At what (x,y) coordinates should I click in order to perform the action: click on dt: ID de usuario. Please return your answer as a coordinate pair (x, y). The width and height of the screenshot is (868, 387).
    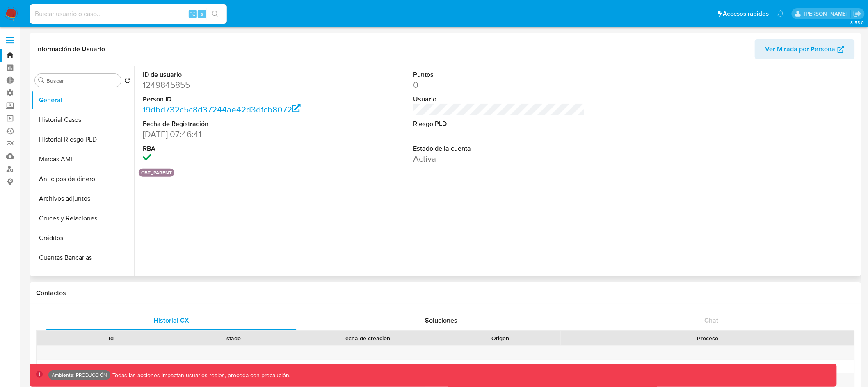
    Looking at the image, I should click on (228, 74).